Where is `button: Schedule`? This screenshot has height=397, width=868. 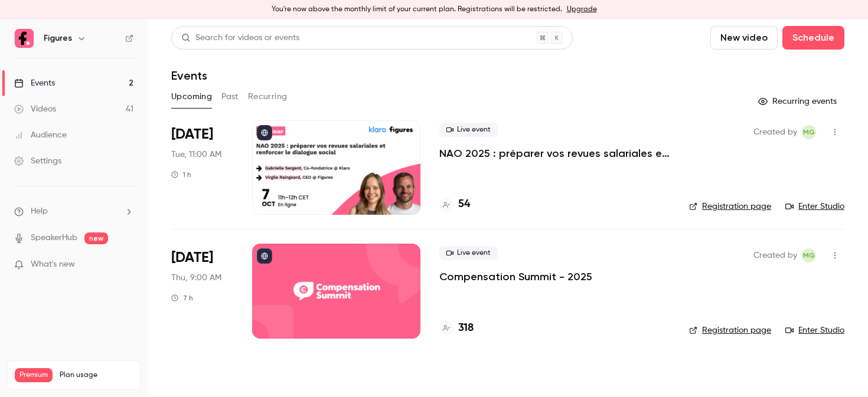
button: Schedule is located at coordinates (813, 38).